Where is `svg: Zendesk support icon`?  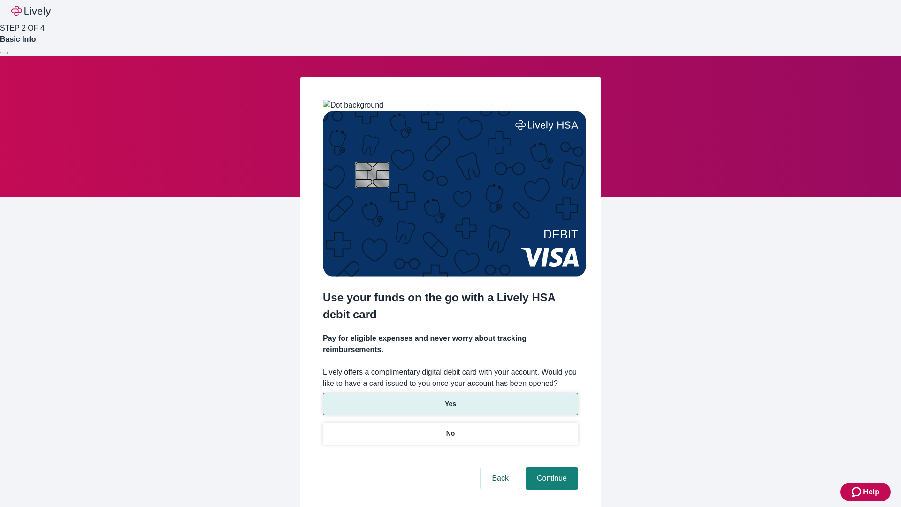
svg: Zendesk support icon is located at coordinates (858, 492).